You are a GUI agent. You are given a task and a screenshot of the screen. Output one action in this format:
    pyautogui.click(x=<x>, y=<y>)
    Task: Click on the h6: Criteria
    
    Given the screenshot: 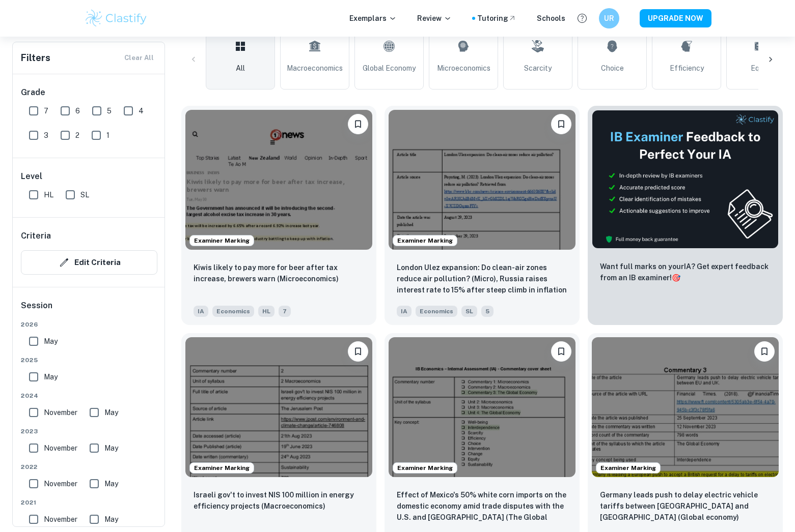 What is the action you would take?
    pyautogui.click(x=36, y=236)
    